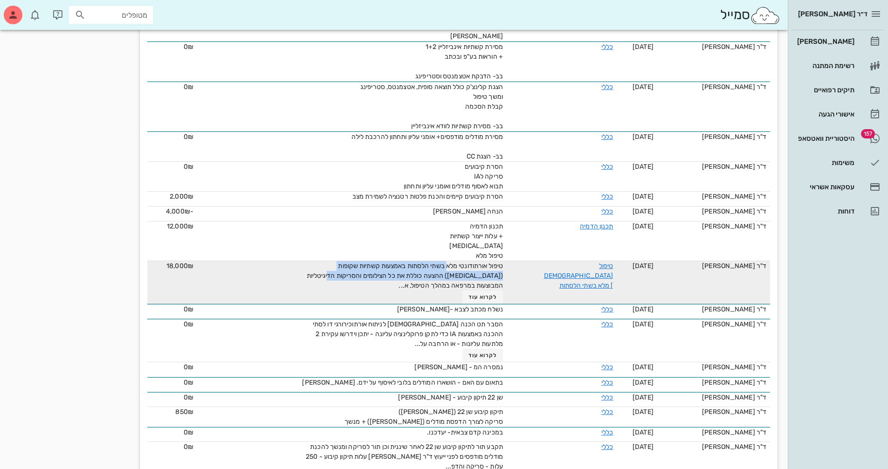 This screenshot has width=888, height=469. I want to click on div: עסקאות אשראי, so click(824, 187).